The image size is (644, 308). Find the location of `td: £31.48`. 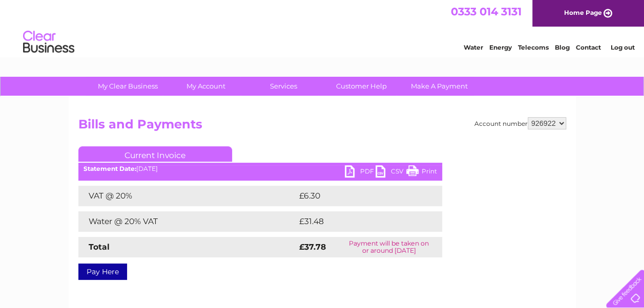

td: £31.48 is located at coordinates (359, 221).